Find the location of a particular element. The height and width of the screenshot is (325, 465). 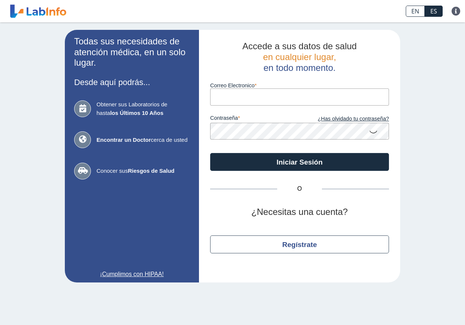

label: Correo Electronico is located at coordinates (300, 85).